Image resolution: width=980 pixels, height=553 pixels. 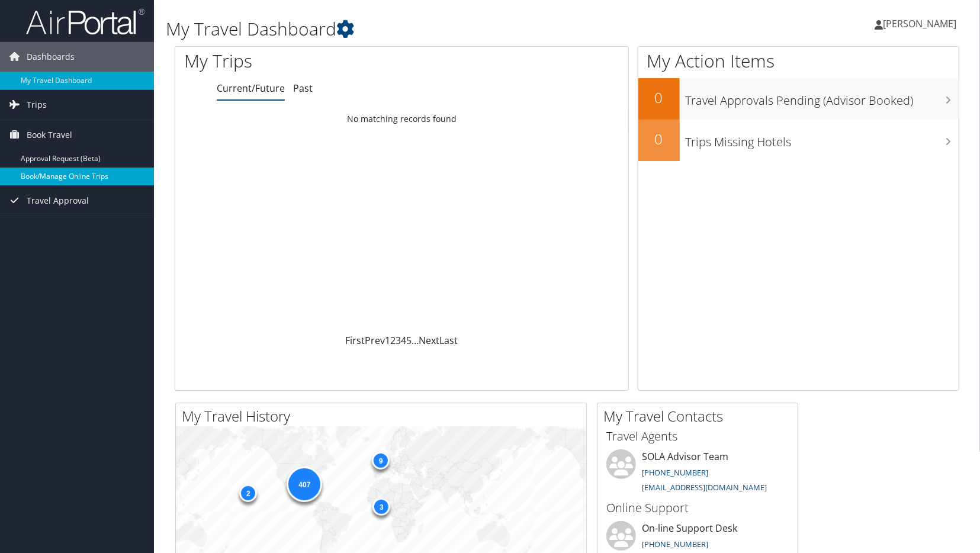 I want to click on h3: Travel Agents, so click(x=698, y=436).